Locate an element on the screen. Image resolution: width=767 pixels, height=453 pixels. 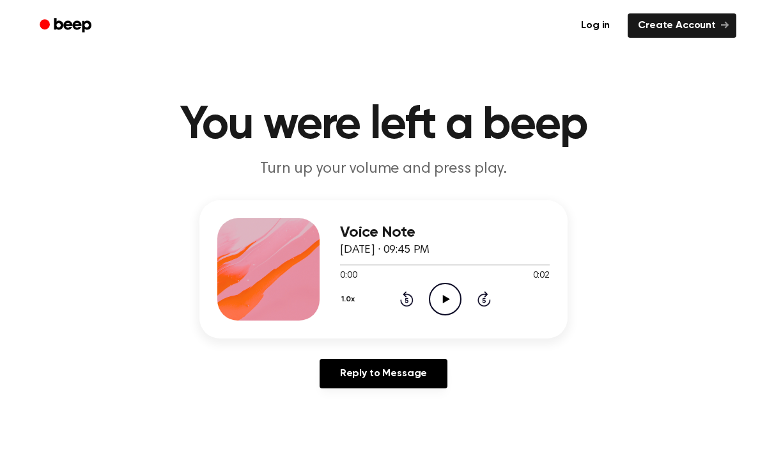
p: Turn up your volume and press play. is located at coordinates (384, 169).